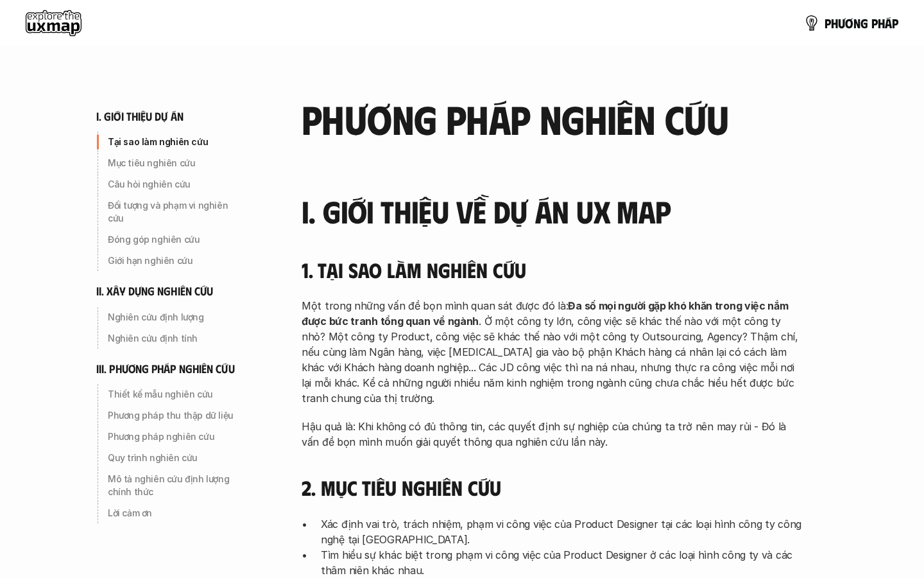 The height and width of the screenshot is (578, 924). I want to click on p: Xác định vai trò, trách nhiệm, phạm vi công việc của Product Designer tại các loại hình công ty c..., so click(561, 532).